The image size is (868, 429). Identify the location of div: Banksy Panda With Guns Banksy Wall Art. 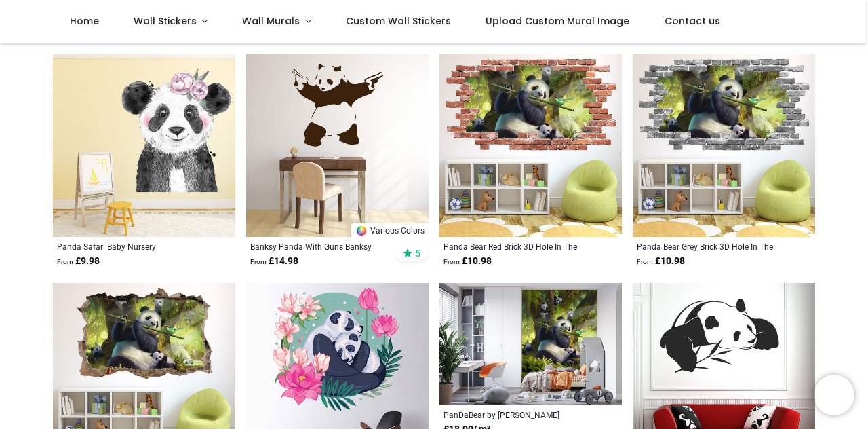
(319, 246).